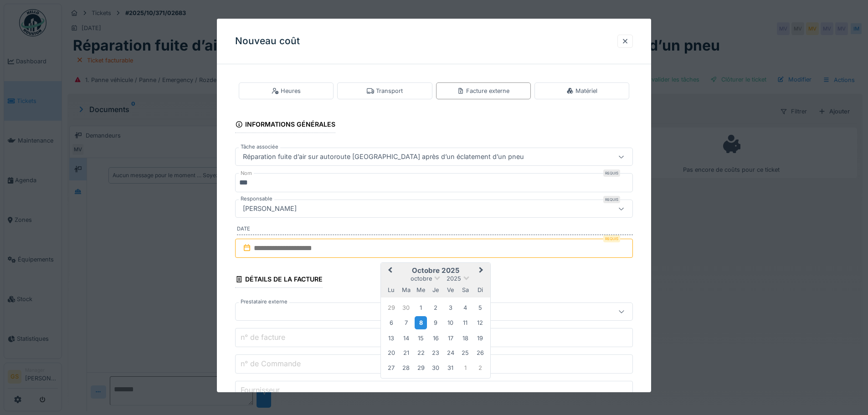 Image resolution: width=868 pixels, height=415 pixels. I want to click on div: Choose dimanche 5 octobre 2025, so click(480, 307).